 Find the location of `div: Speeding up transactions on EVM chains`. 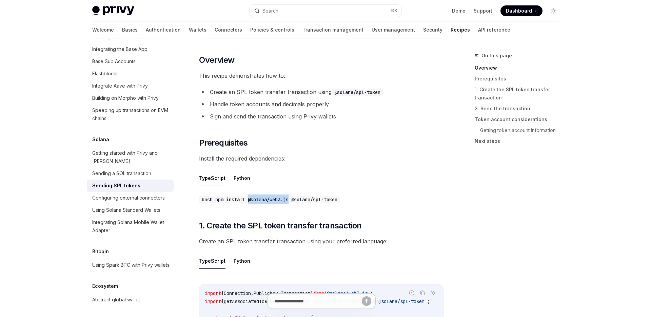

div: Speeding up transactions on EVM chains is located at coordinates (131, 114).